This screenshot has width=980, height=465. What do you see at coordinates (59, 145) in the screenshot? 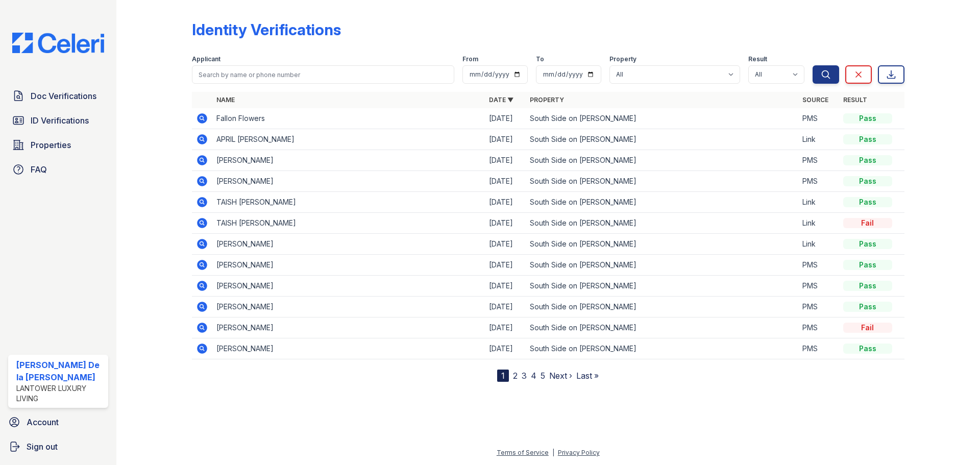
I see `a: Properties` at bounding box center [59, 145].